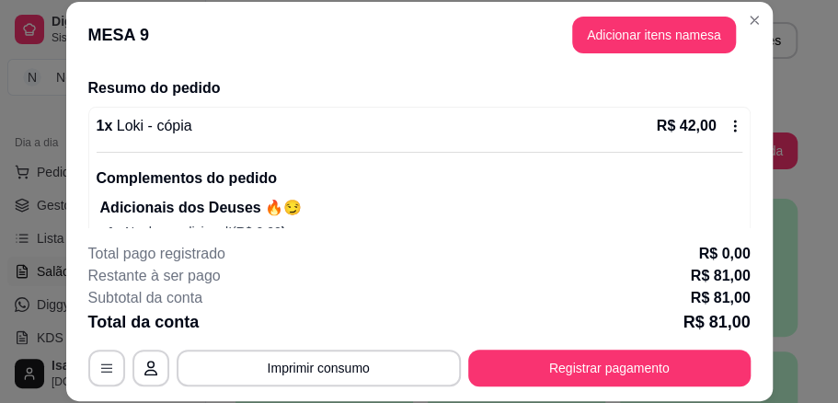 The height and width of the screenshot is (403, 838). What do you see at coordinates (686, 126) in the screenshot?
I see `p: R$ 42,00` at bounding box center [686, 126].